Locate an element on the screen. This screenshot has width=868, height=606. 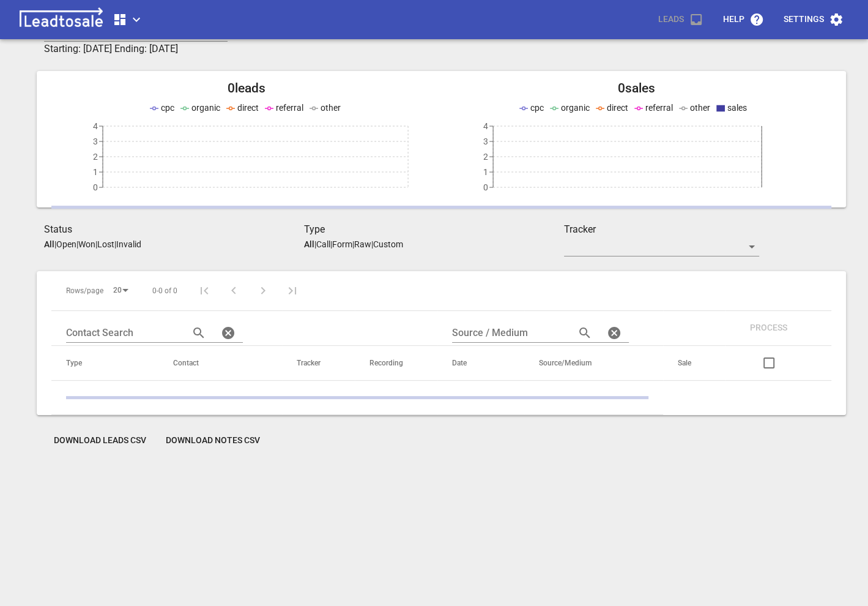
th: Recording is located at coordinates (396, 363).